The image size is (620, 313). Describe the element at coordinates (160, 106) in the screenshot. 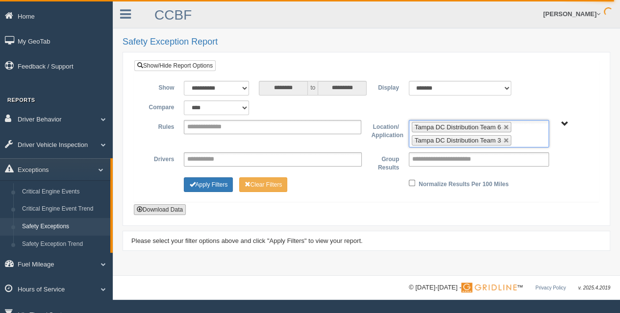

I see `label: Compare` at that location.